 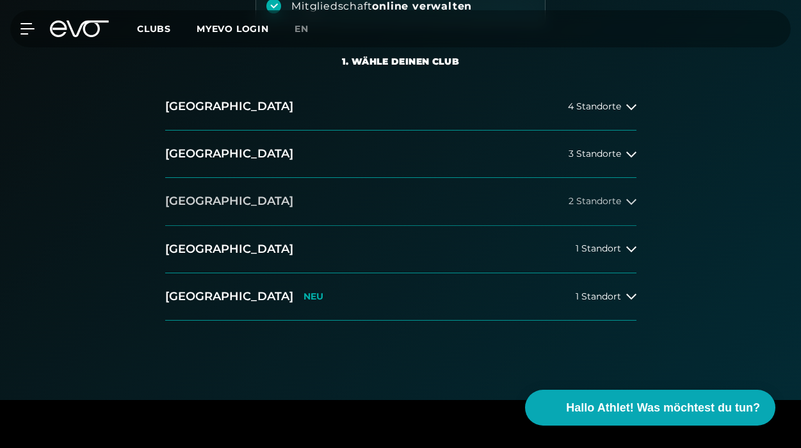 I want to click on span: 3 Standorte, so click(x=595, y=154).